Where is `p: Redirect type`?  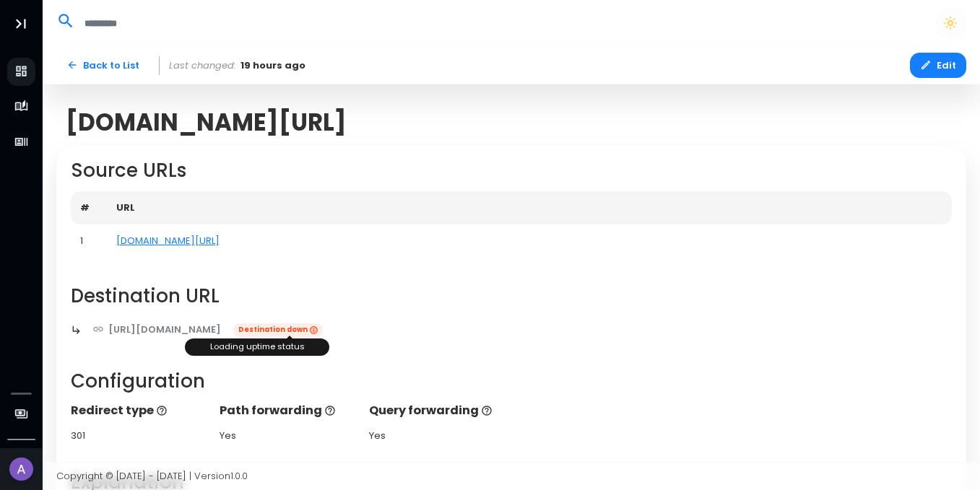 p: Redirect type is located at coordinates (138, 411).